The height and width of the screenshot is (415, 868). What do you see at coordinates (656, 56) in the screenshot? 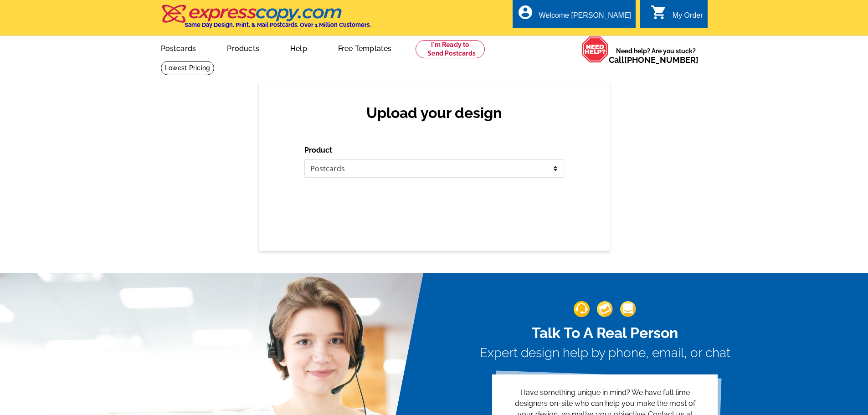
I see `span: Need help? Are you stuck?` at bounding box center [656, 56].